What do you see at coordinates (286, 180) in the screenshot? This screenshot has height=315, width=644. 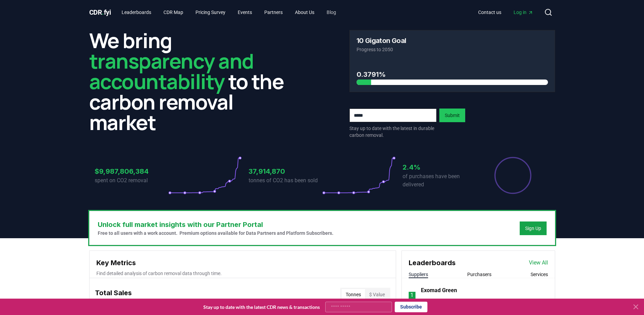 I see `p: tonnes of CO2 has been sold` at bounding box center [286, 180].